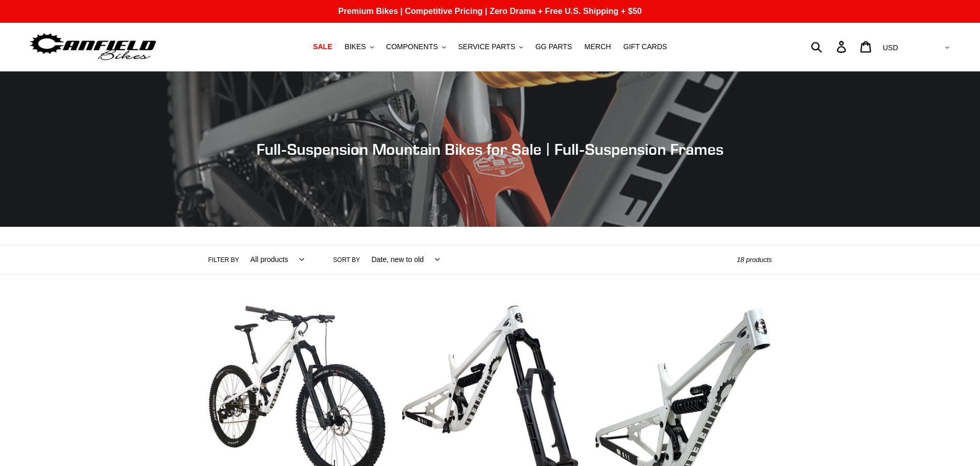 This screenshot has height=466, width=980. I want to click on span: GG PARTS, so click(553, 47).